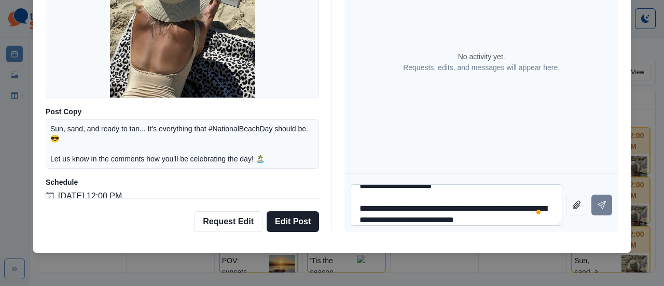 The height and width of the screenshot is (286, 664). I want to click on p: Requests, edits, and messages will appear here., so click(481, 67).